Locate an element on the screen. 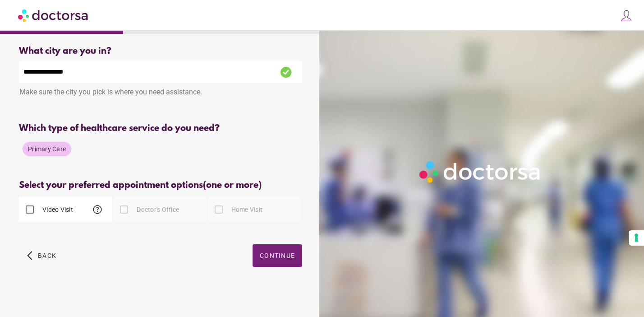  button: arrow_back_ios Back is located at coordinates (41, 256).